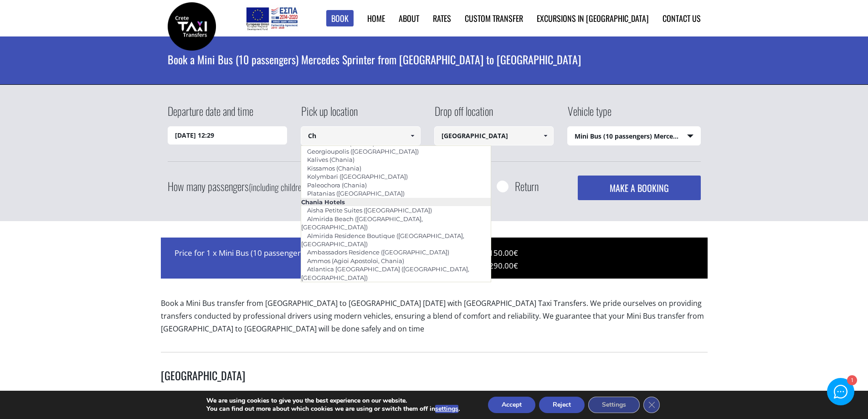  Describe the element at coordinates (409, 18) in the screenshot. I see `a: About` at that location.